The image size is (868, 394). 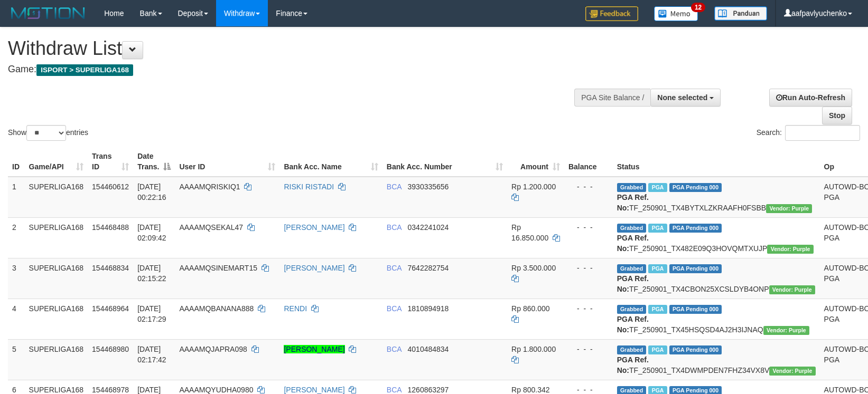 I want to click on span: AAAAMQYUDHA0980, so click(x=216, y=390).